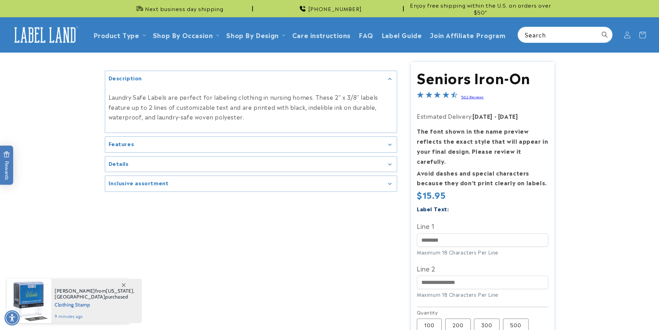 The height and width of the screenshot is (330, 659). I want to click on label: Line 1, so click(483, 226).